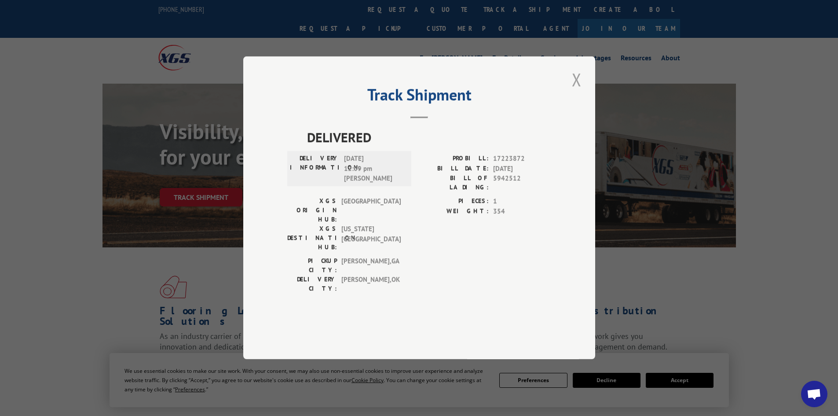 This screenshot has height=416, width=838. Describe the element at coordinates (454, 211) in the screenshot. I see `label: WEIGHT:` at that location.